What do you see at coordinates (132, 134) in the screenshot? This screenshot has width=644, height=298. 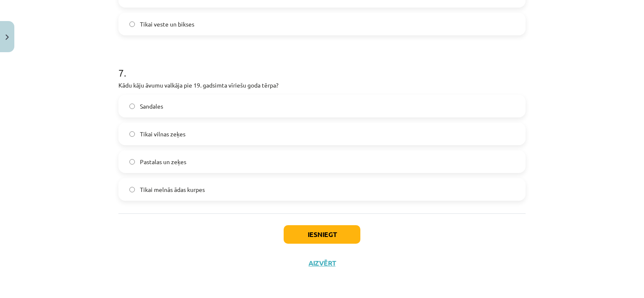 I see `input: Tikai vilnas zeķes` at bounding box center [132, 134].